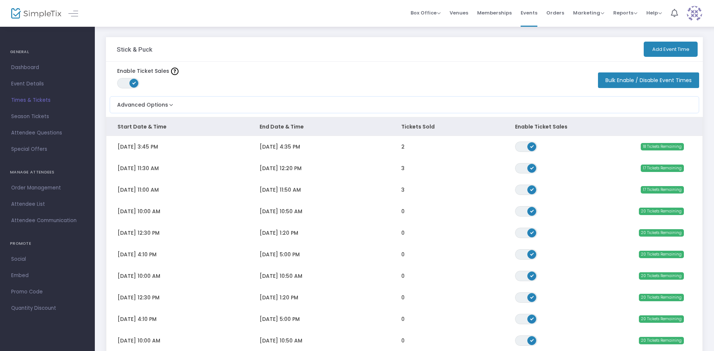 The image size is (714, 351). What do you see at coordinates (648, 80) in the screenshot?
I see `button: Bulk Enable / Disable Event Times` at bounding box center [648, 80].